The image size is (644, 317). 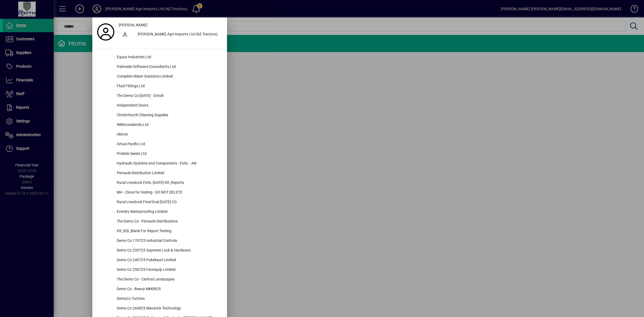 What do you see at coordinates (160, 106) in the screenshot?
I see `button: Independent Doors` at bounding box center [160, 106].